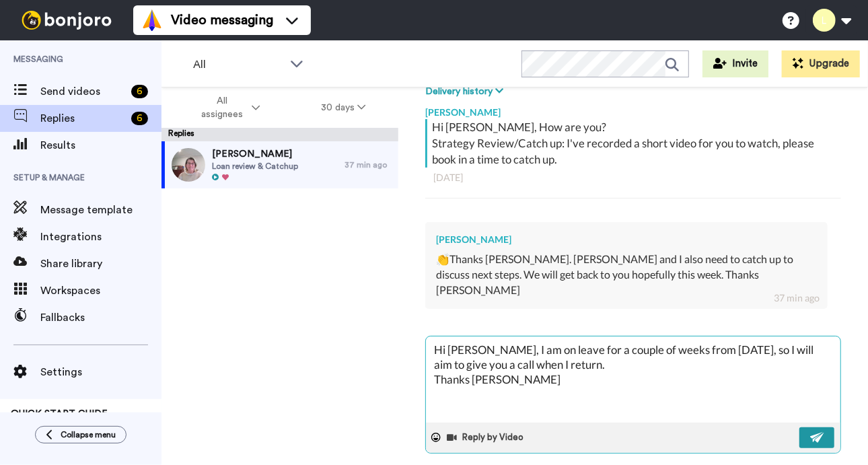 This screenshot has width=868, height=465. What do you see at coordinates (101, 264) in the screenshot?
I see `span: Share library` at bounding box center [101, 264].